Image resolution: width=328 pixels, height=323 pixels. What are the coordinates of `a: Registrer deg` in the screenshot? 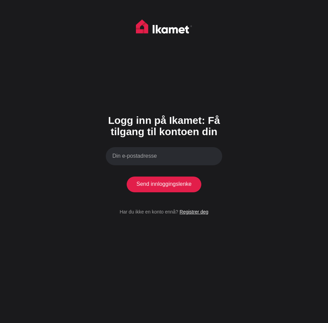 It's located at (194, 212).